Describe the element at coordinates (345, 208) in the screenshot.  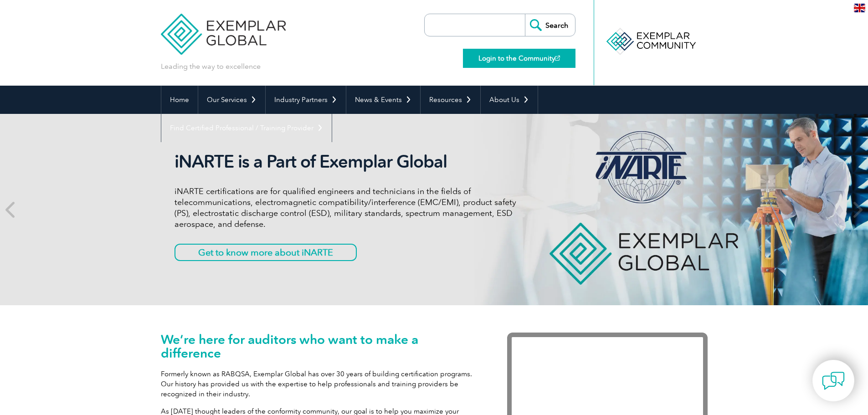
I see `p: iNARTE certifications are for qualified engineers and technicians in the fields of telecommunicat...` at that location.